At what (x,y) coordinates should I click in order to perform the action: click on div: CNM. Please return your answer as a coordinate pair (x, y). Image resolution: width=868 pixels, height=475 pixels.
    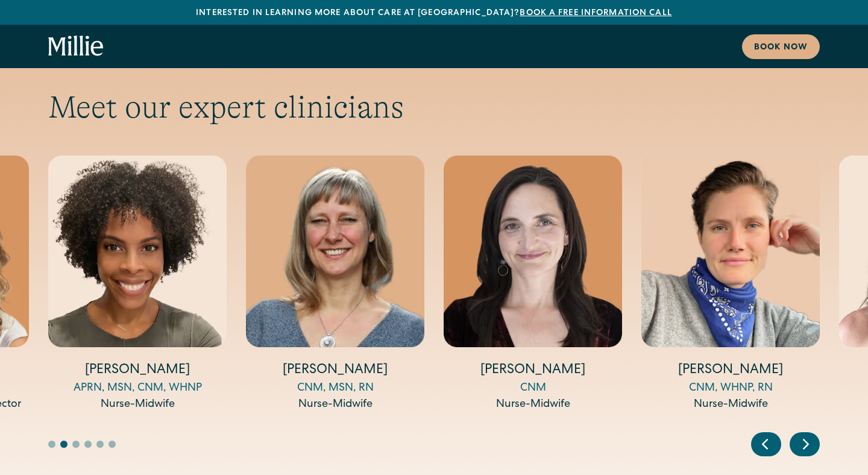
    Looking at the image, I should click on (533, 388).